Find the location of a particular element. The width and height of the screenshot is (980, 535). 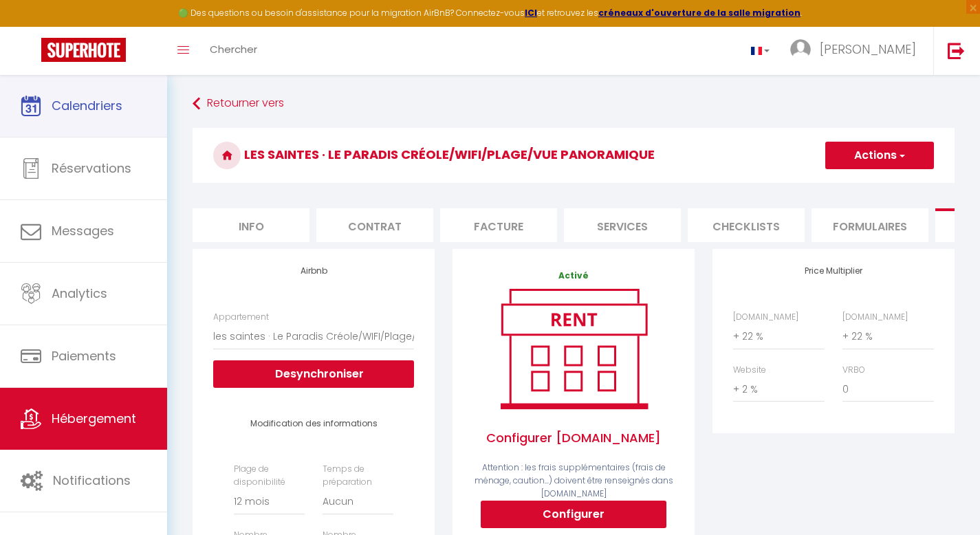

strong: créneaux d'ouverture de la salle migration is located at coordinates (699, 12).